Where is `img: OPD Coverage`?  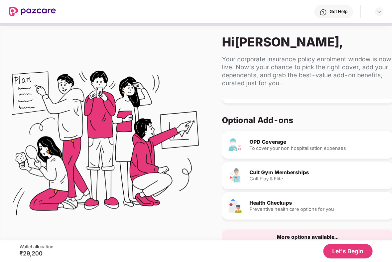 img: OPD Coverage is located at coordinates (235, 145).